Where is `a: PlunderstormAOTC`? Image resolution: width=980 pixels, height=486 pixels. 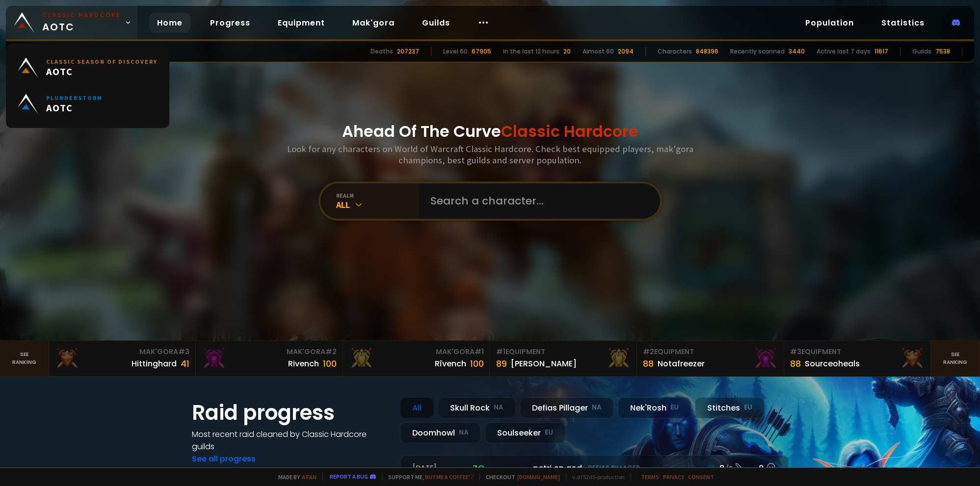 a: PlunderstormAOTC is located at coordinates (87, 104).